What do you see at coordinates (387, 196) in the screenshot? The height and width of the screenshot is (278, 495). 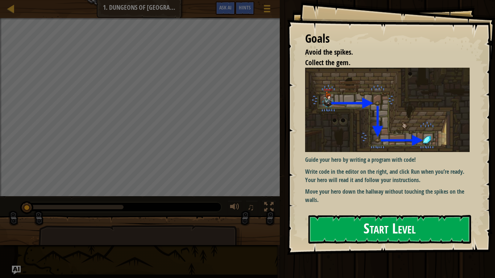 I see `p: Move your hero down the hallway without touching the spikes on the walls.` at bounding box center [387, 196].